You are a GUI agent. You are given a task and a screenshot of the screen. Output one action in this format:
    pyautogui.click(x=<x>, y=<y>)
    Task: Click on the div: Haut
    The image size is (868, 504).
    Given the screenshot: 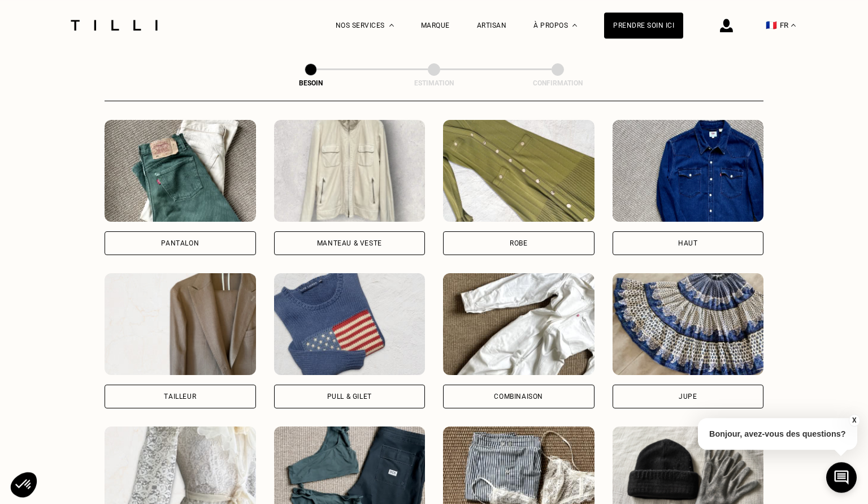 What is the action you would take?
    pyautogui.click(x=688, y=243)
    